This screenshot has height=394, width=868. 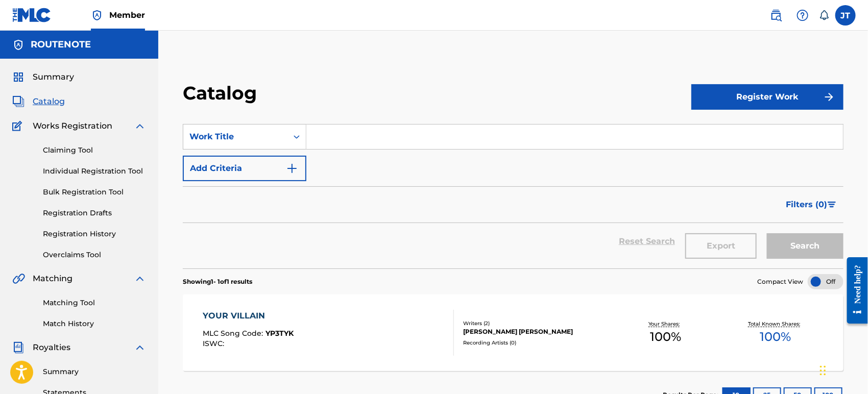 I want to click on img: Top Rightsholder, so click(x=97, y=15).